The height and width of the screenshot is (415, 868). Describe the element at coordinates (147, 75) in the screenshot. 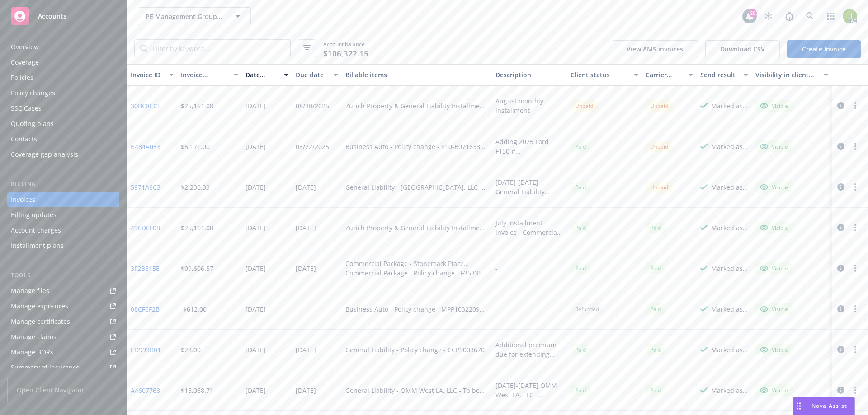

I see `div: Invoice ID` at that location.